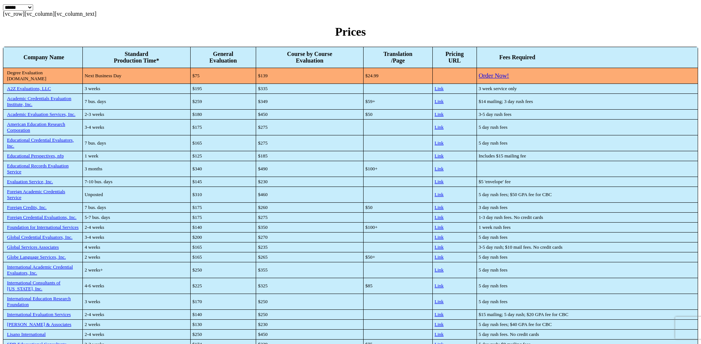  What do you see at coordinates (398, 75) in the screenshot?
I see `td: $24.99` at bounding box center [398, 75].